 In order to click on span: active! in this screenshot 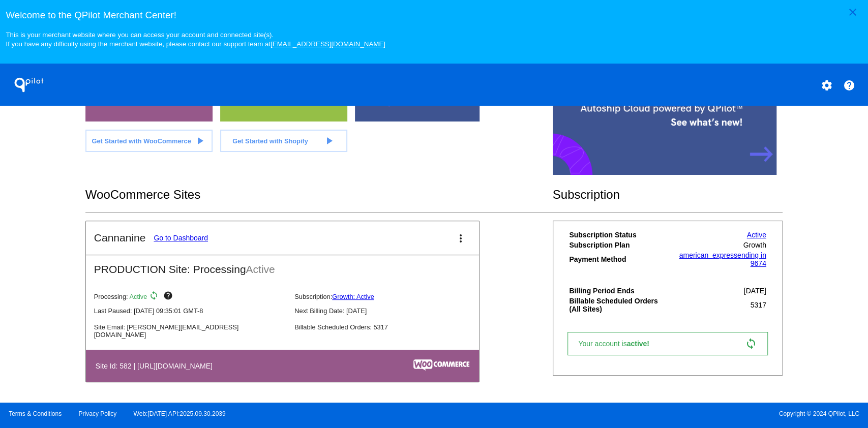, I will do `click(640, 344)`.